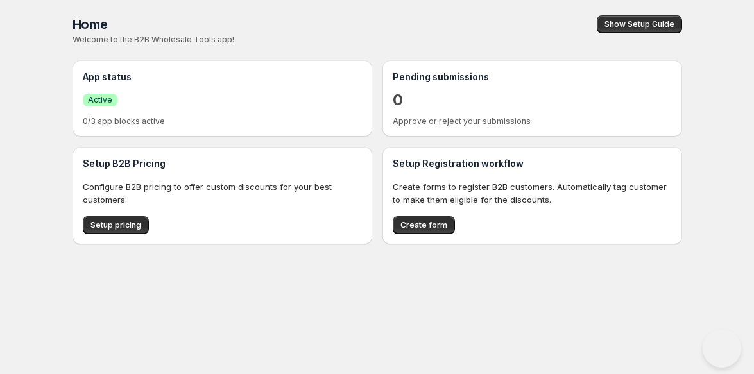 The width and height of the screenshot is (754, 374). I want to click on span: Create form, so click(424, 225).